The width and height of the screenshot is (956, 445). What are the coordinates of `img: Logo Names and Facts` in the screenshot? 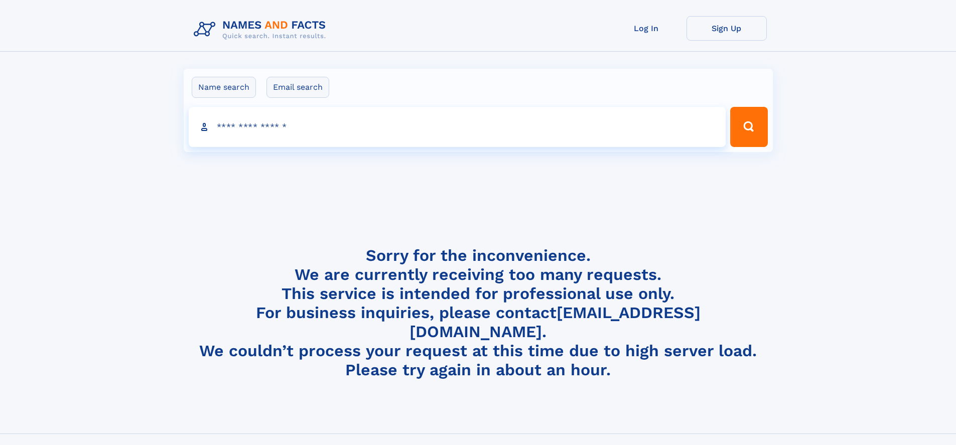 It's located at (262, 30).